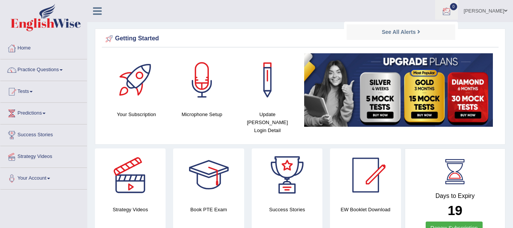 This screenshot has width=513, height=228. Describe the element at coordinates (300, 39) in the screenshot. I see `div: Getting Started` at that location.